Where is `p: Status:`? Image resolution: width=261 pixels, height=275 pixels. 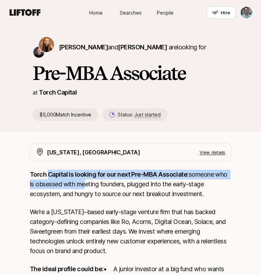 p: Status: is located at coordinates (139, 115).